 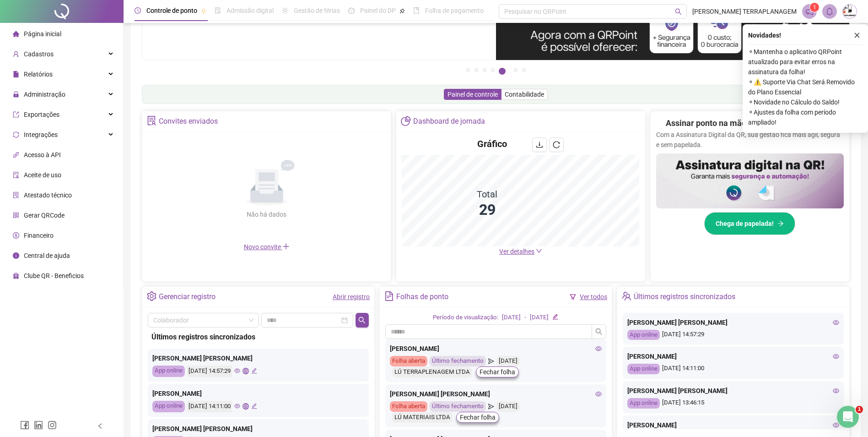 I want to click on span: solution, so click(x=151, y=120).